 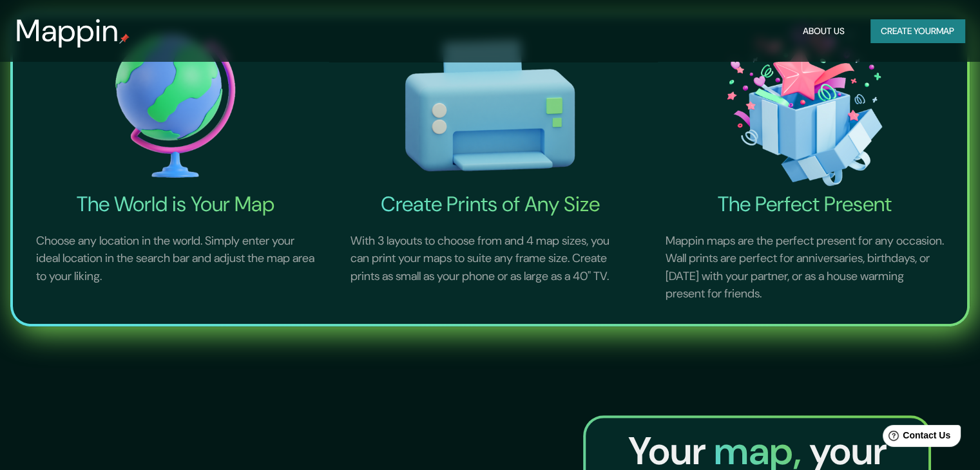 I want to click on button: About Us, so click(x=823, y=31).